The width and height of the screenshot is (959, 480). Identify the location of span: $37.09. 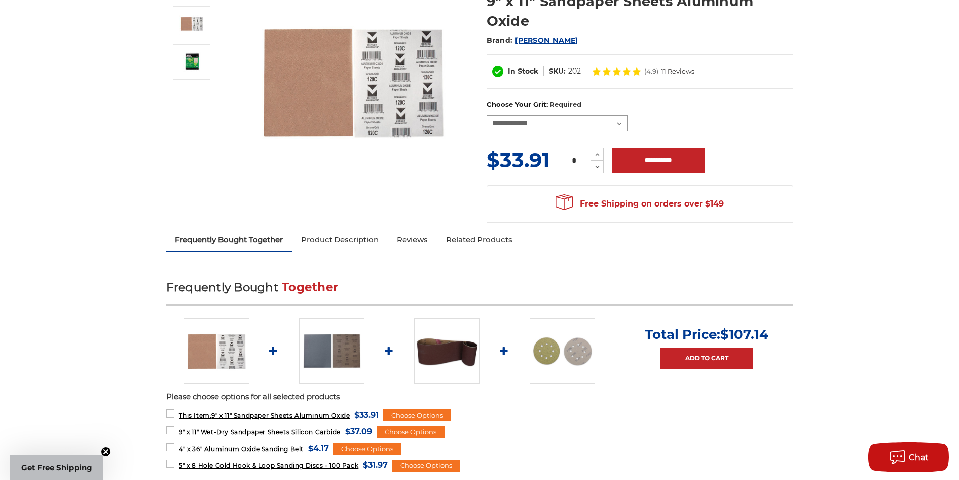
(358, 431).